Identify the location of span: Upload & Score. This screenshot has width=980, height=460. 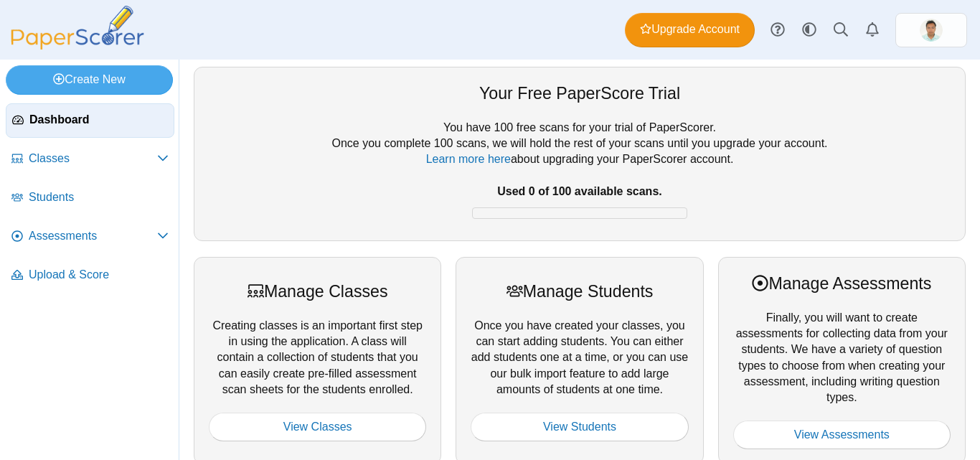
(98, 274).